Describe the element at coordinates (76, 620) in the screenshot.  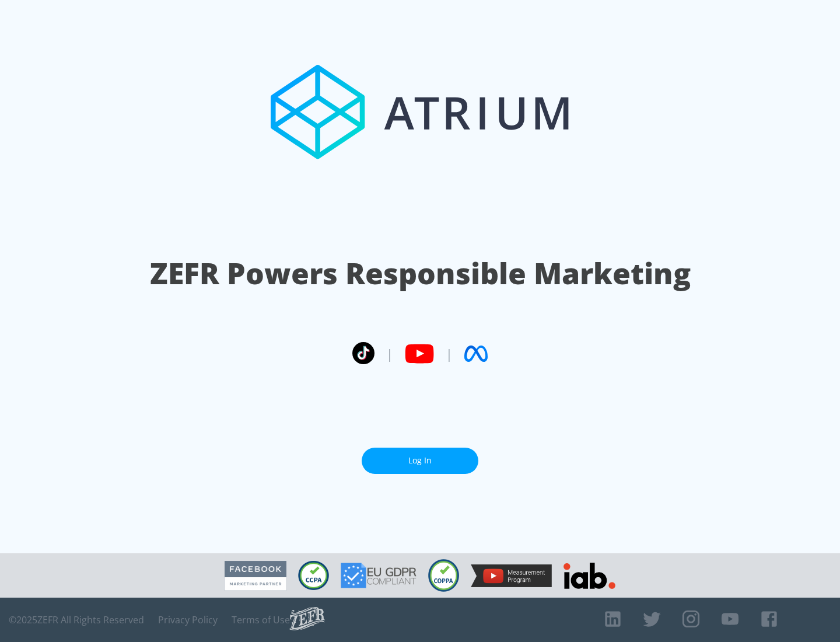
I see `span: © 2025 ZEFR All Rights Reserved` at that location.